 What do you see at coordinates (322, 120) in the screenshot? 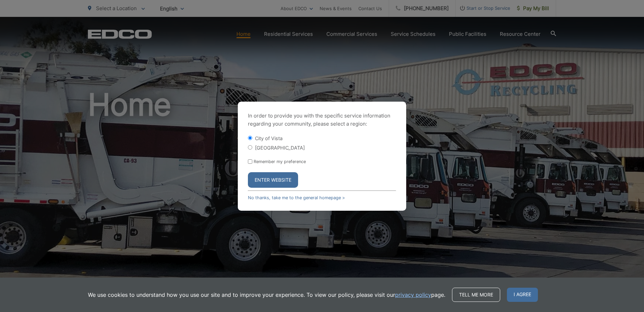
I see `p: In order to provide you with the specific service information regarding your community, please se...` at bounding box center [322, 120].